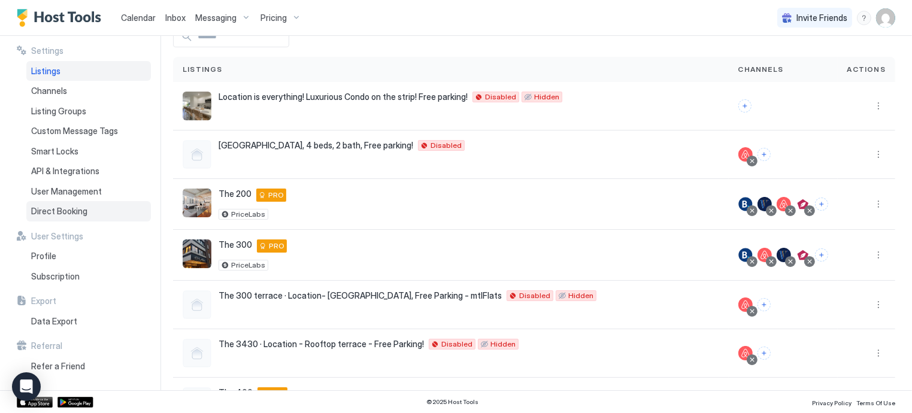 Image resolution: width=912 pixels, height=413 pixels. What do you see at coordinates (89, 277) in the screenshot?
I see `a: Subscription` at bounding box center [89, 277].